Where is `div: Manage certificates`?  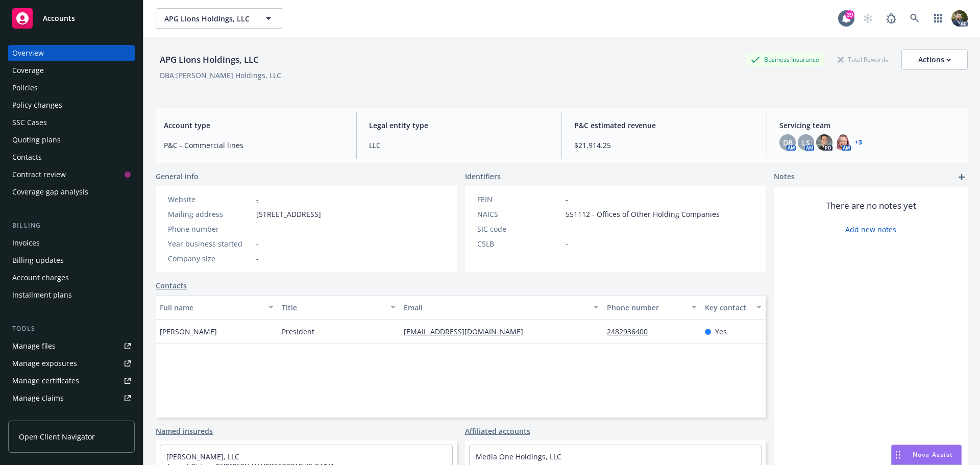 div: Manage certificates is located at coordinates (45, 381).